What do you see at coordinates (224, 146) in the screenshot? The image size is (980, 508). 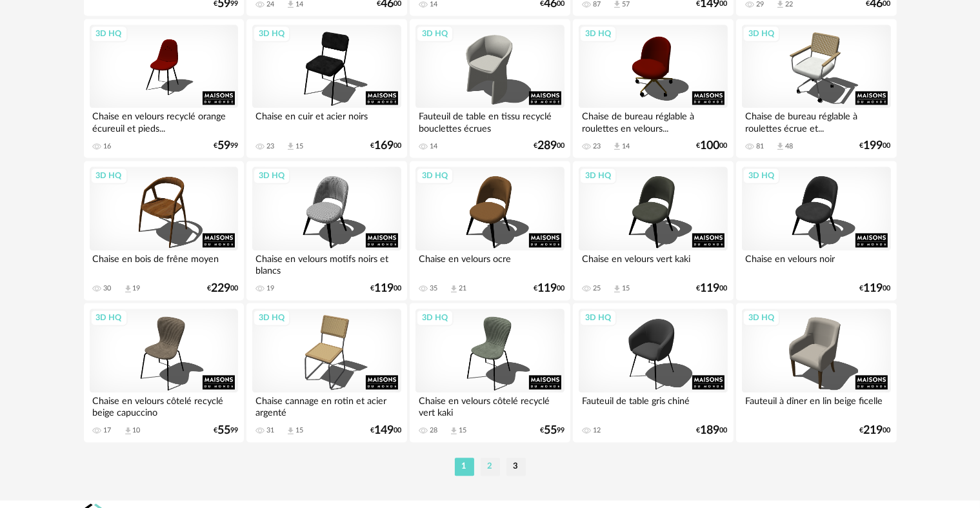 I see `span: 59` at bounding box center [224, 146].